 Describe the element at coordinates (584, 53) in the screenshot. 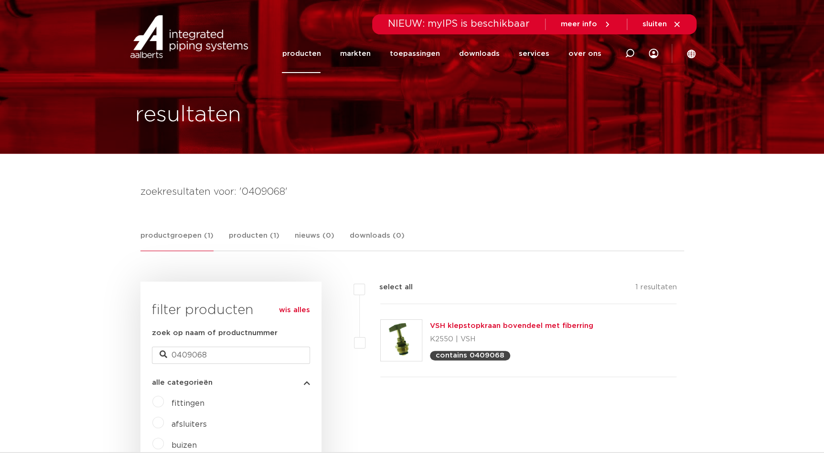

I see `a: over ons` at that location.